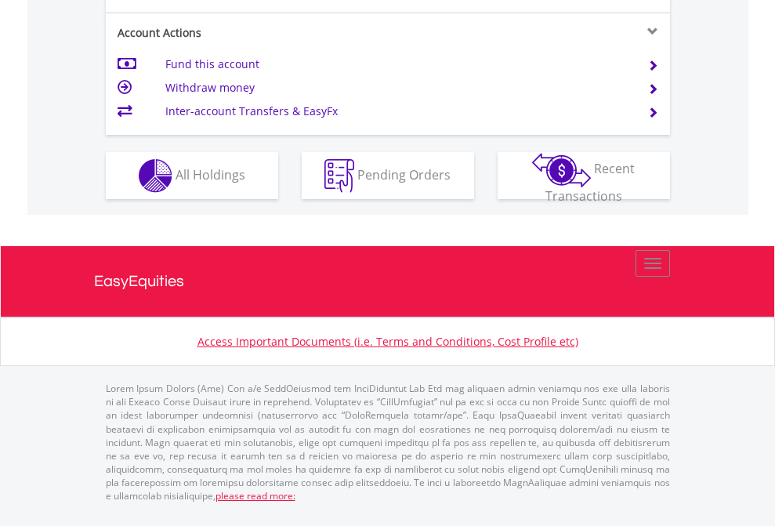 The image size is (775, 526). Describe the element at coordinates (339, 176) in the screenshot. I see `img: pending_instructions-wht.png` at that location.